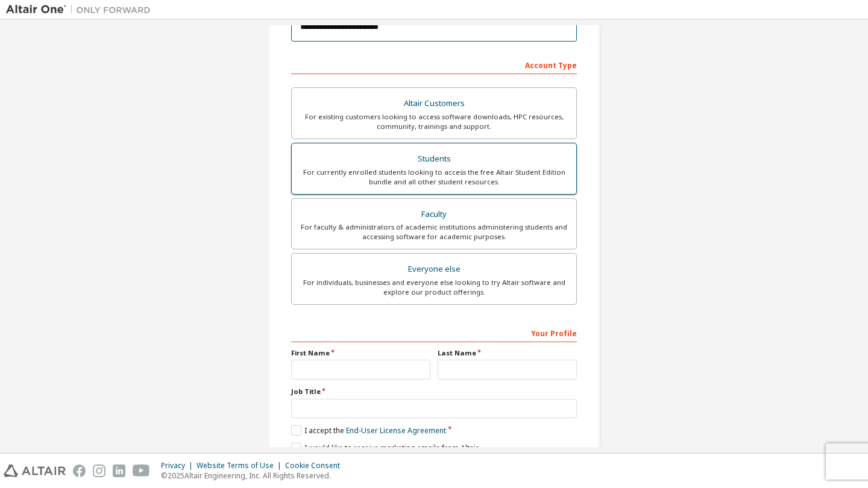 This screenshot has width=868, height=488. Describe the element at coordinates (368, 430) in the screenshot. I see `label: I accept the` at that location.